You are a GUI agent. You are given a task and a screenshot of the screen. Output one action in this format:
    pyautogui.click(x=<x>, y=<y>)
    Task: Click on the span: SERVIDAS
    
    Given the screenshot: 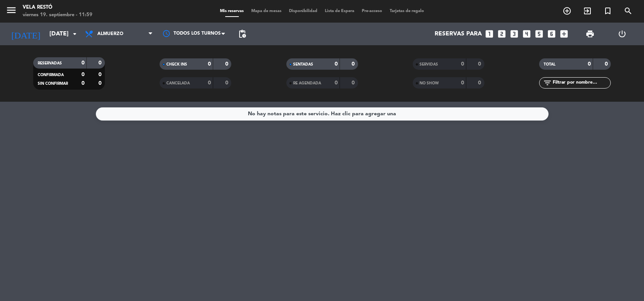 What is the action you would take?
    pyautogui.click(x=429, y=65)
    